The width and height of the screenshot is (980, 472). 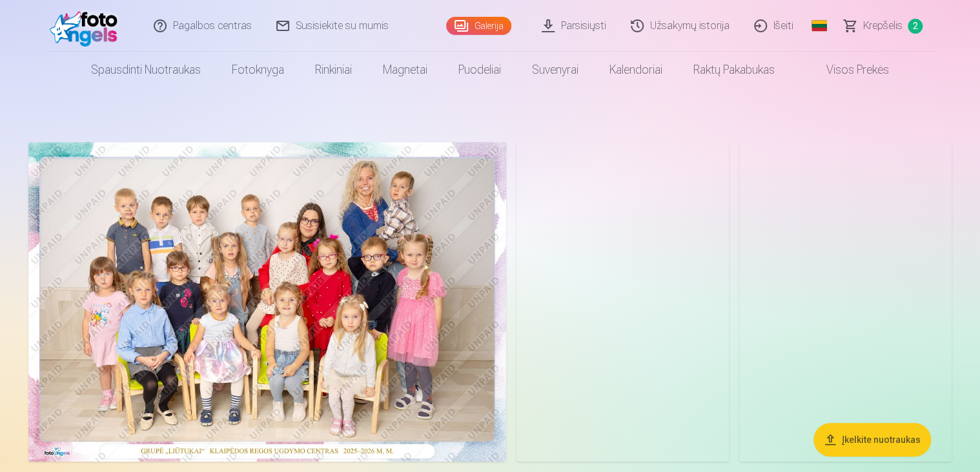 I want to click on a: Fotoknyga, so click(x=258, y=69).